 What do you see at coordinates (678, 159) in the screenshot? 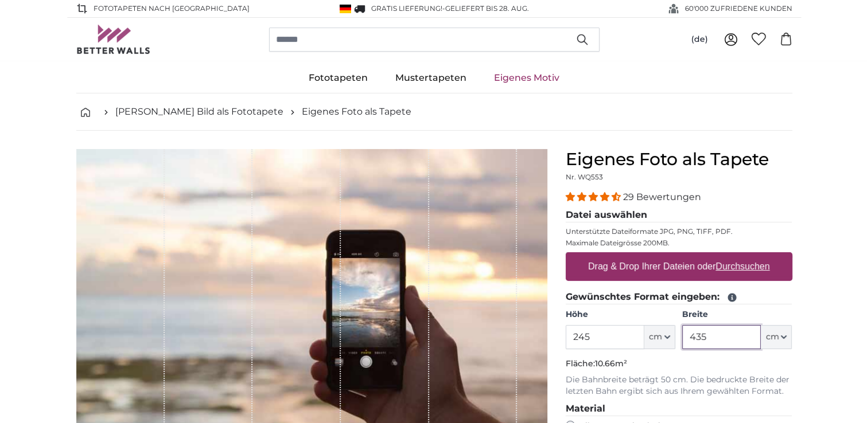
I see `h1: Eigenes Foto als Tapete` at bounding box center [678, 159].